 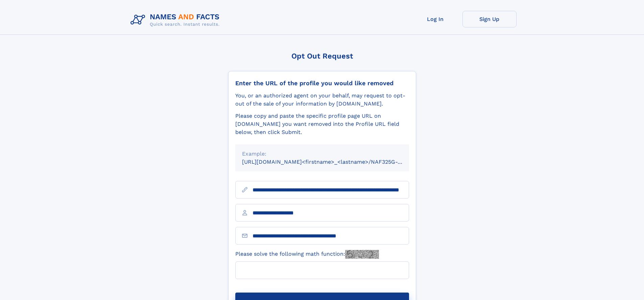 I want to click on div: Enter the URL of the profile you would like removed, so click(x=322, y=83).